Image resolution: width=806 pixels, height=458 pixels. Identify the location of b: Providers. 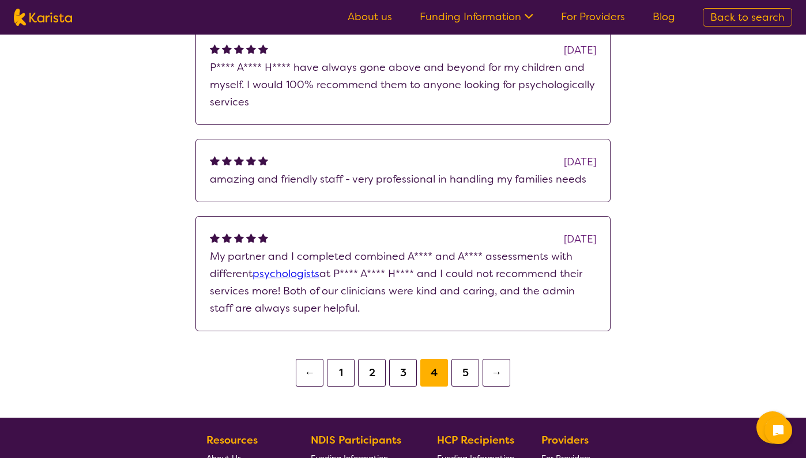
(565, 440).